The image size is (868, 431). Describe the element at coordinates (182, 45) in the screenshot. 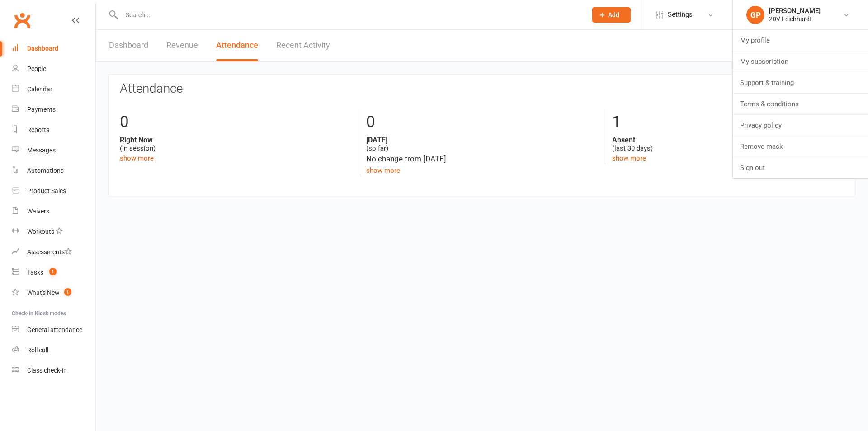

I see `a: Revenue` at that location.